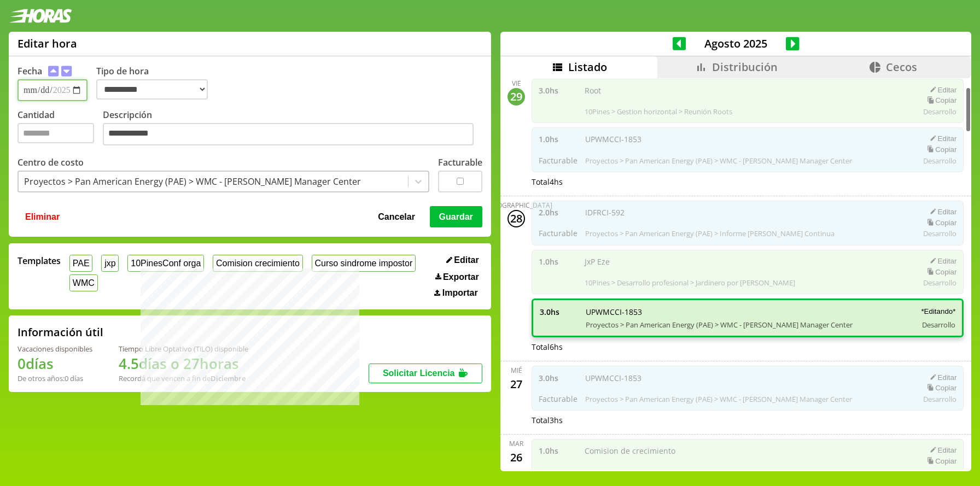 This screenshot has width=980, height=486. Describe the element at coordinates (736, 274) in the screenshot. I see `div: scrollable content` at that location.